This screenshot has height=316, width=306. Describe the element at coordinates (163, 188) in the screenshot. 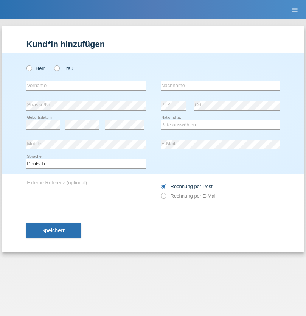

I see `input: Rechnung per Post` at that location.